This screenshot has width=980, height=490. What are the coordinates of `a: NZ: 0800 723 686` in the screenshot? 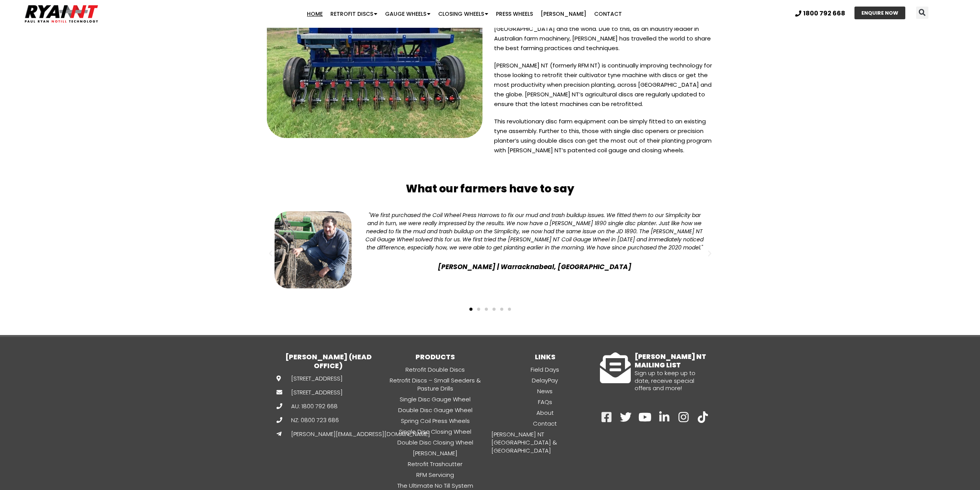 It's located at (305, 420).